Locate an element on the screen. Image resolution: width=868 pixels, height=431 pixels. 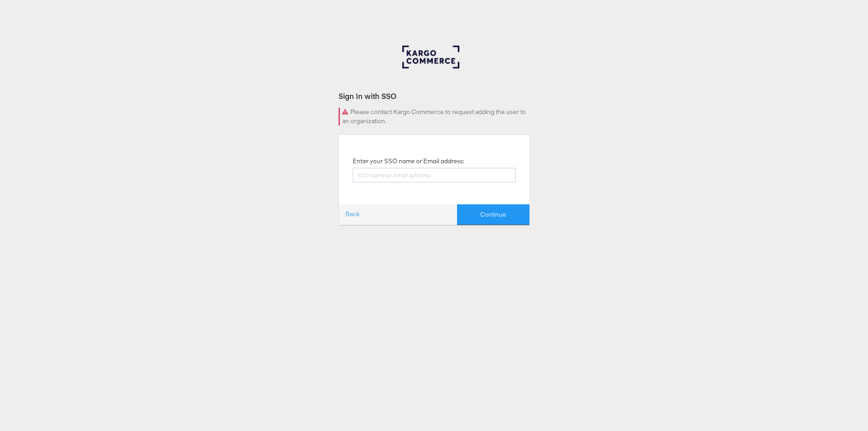
div: Sign In with SSO is located at coordinates (434, 96).